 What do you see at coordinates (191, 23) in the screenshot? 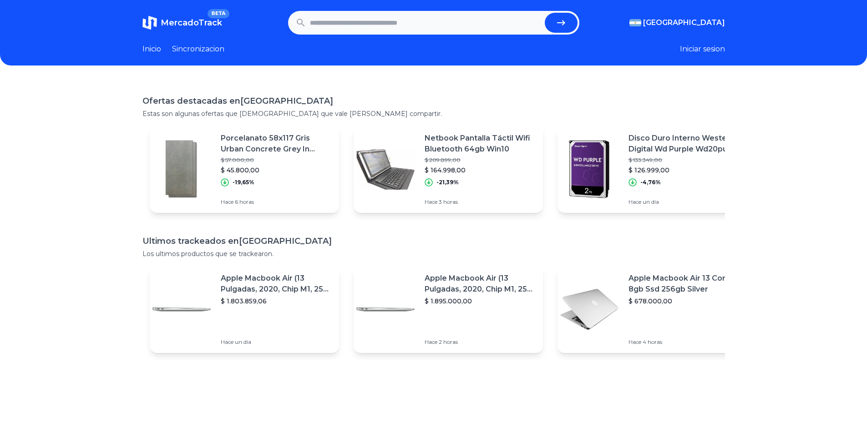
I see `span: MercadoTrack` at bounding box center [191, 23].